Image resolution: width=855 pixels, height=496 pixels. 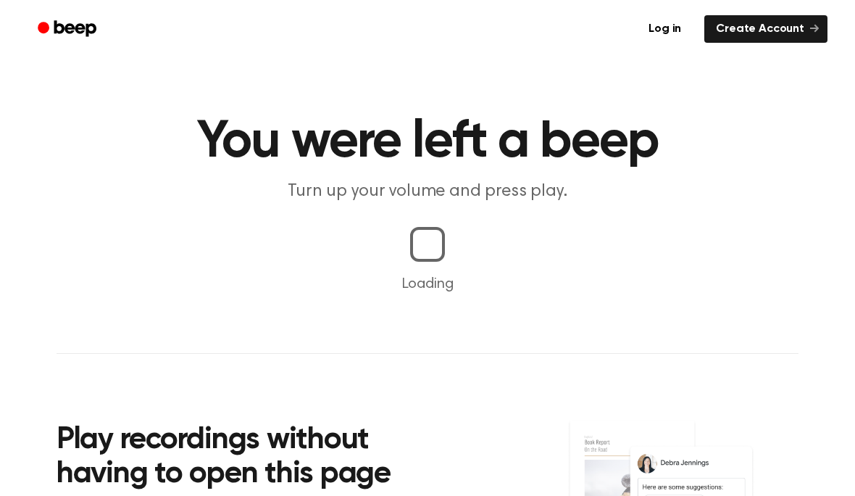 What do you see at coordinates (428, 142) in the screenshot?
I see `h1: You were left a beep` at bounding box center [428, 142].